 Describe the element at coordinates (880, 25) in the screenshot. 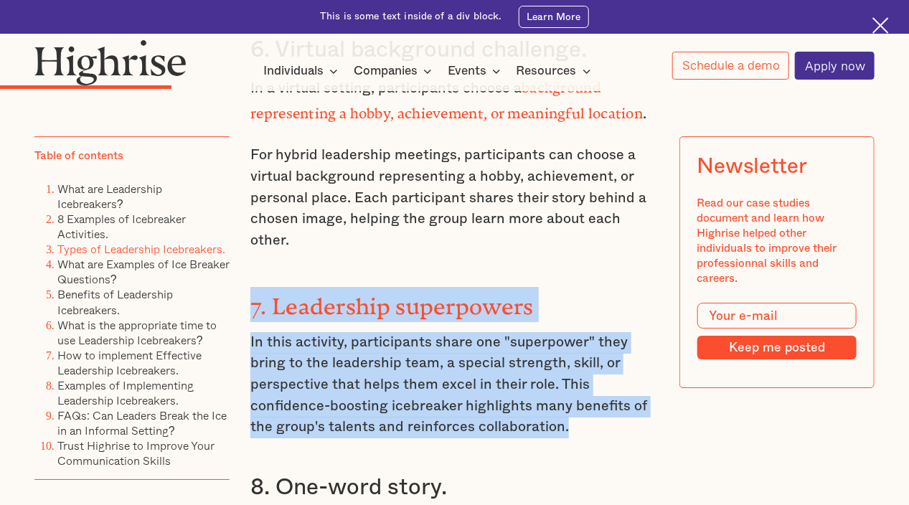

I see `img: Cross icon` at that location.